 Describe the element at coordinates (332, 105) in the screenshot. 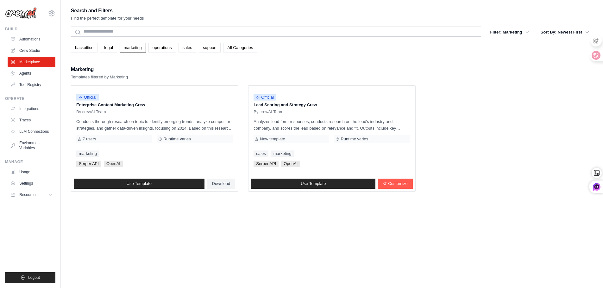

I see `p: Lead Scoring and Strategy Crew` at that location.